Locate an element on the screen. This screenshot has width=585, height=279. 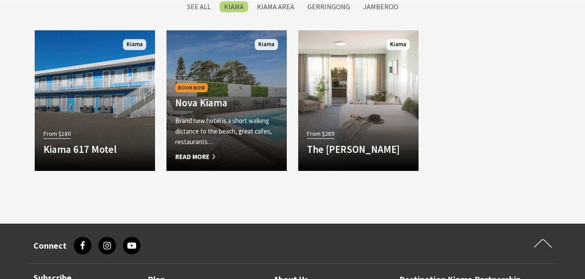
span: From $180 is located at coordinates (57, 134).